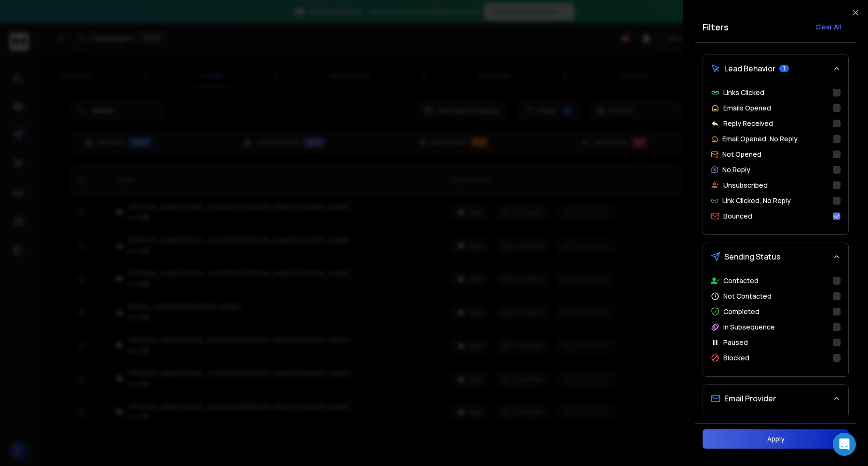 Image resolution: width=868 pixels, height=466 pixels. Describe the element at coordinates (750, 398) in the screenshot. I see `span: Email Provider` at that location.